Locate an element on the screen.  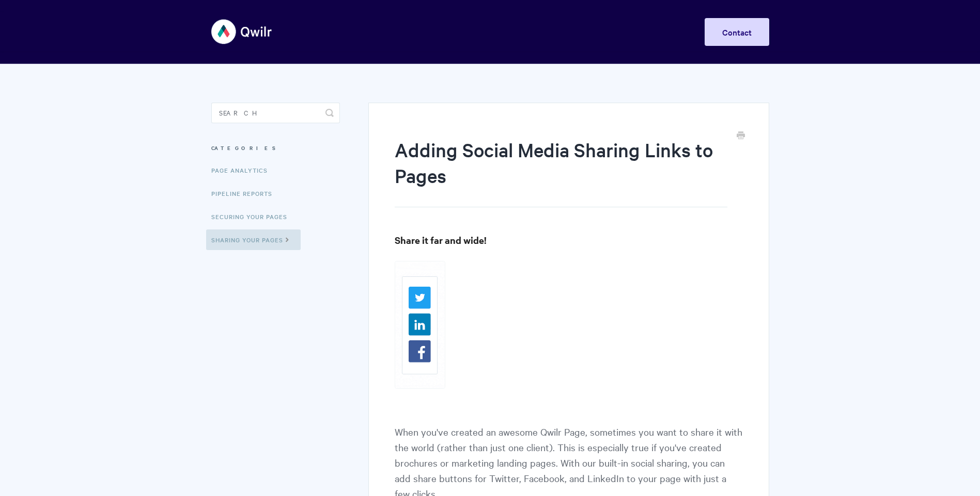
h3: Share it far and wide! is located at coordinates (568, 241).